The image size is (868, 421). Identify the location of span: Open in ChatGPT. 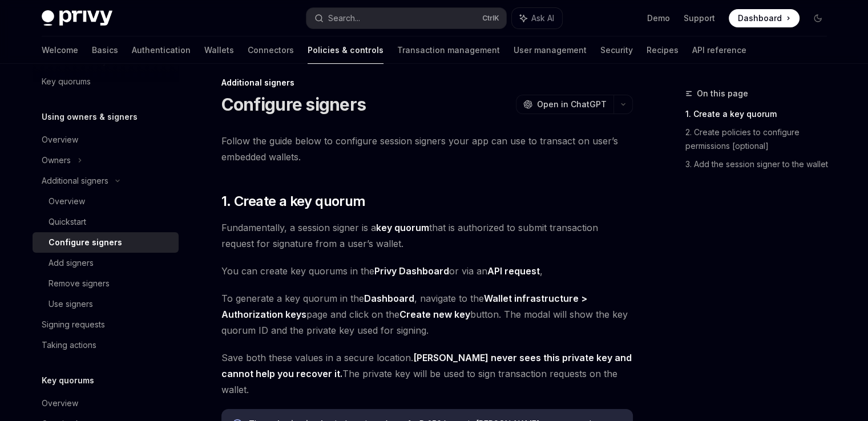
(572, 105).